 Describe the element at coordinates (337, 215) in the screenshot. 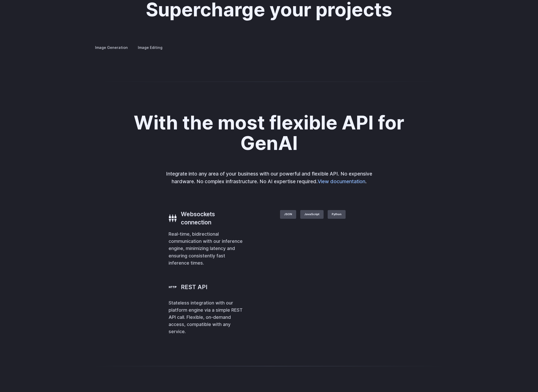

I see `label: Python` at that location.